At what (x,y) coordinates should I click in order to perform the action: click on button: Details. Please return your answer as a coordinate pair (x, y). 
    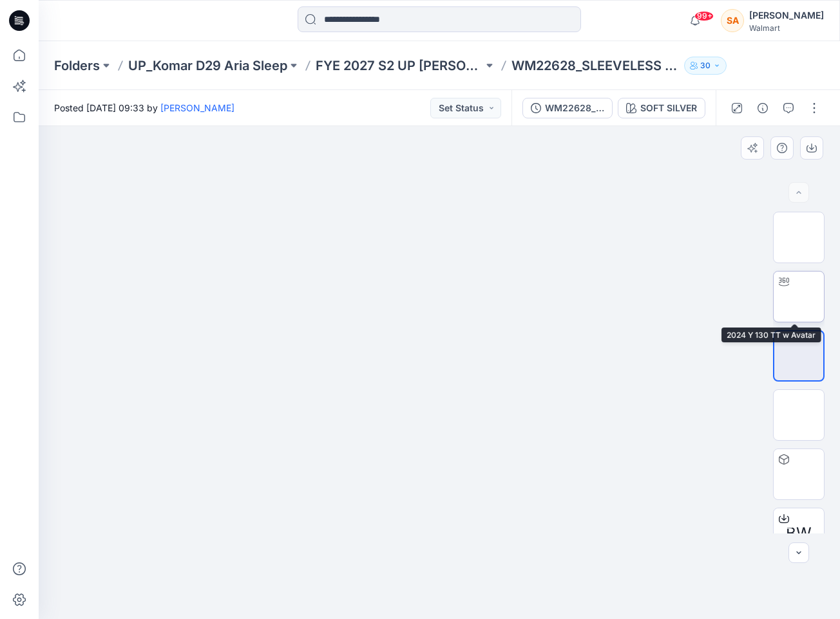
    Looking at the image, I should click on (762, 108).